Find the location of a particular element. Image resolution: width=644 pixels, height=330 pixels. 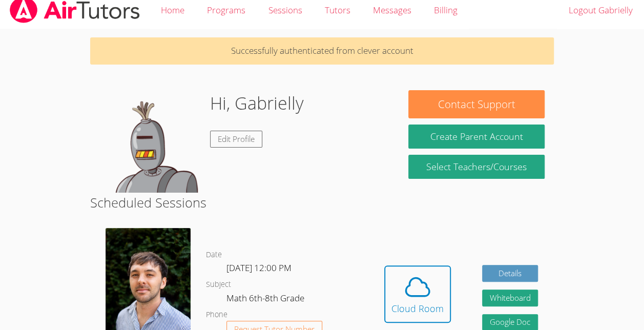

dt: Date is located at coordinates (214, 255).